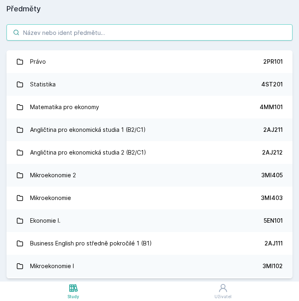 This screenshot has height=301, width=299. I want to click on div: Uživatel, so click(223, 297).